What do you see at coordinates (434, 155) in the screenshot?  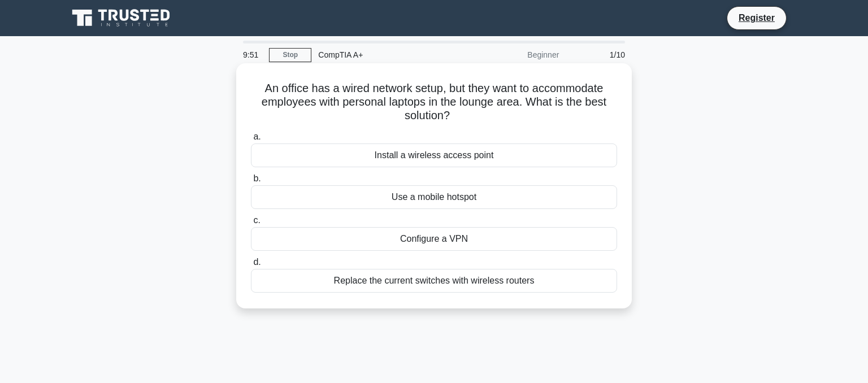 I see `div: Install a wireless access point` at bounding box center [434, 155].